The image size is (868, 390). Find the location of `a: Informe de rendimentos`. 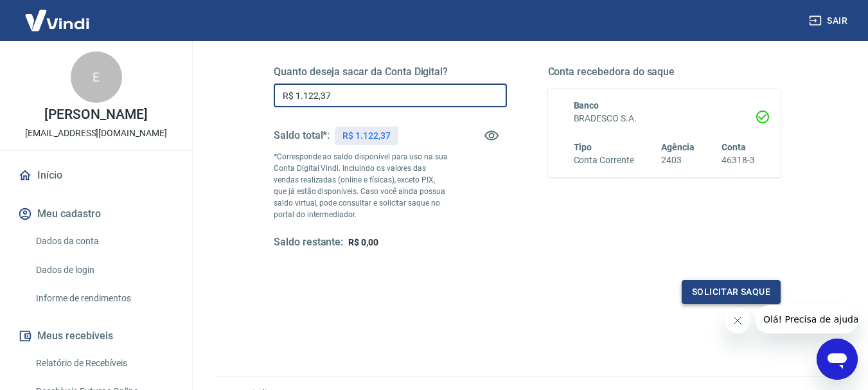

a: Informe de rendimentos is located at coordinates (104, 298).